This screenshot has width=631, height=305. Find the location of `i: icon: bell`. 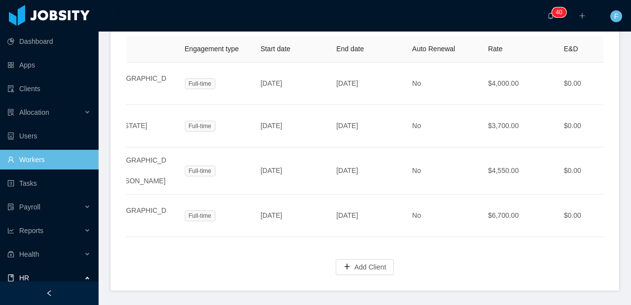

i: icon: bell is located at coordinates (551, 16).